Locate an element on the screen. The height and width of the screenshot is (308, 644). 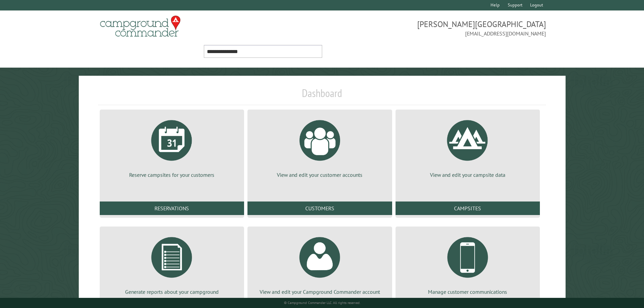
p: View and edit your Campground Commander account is located at coordinates (319, 292).